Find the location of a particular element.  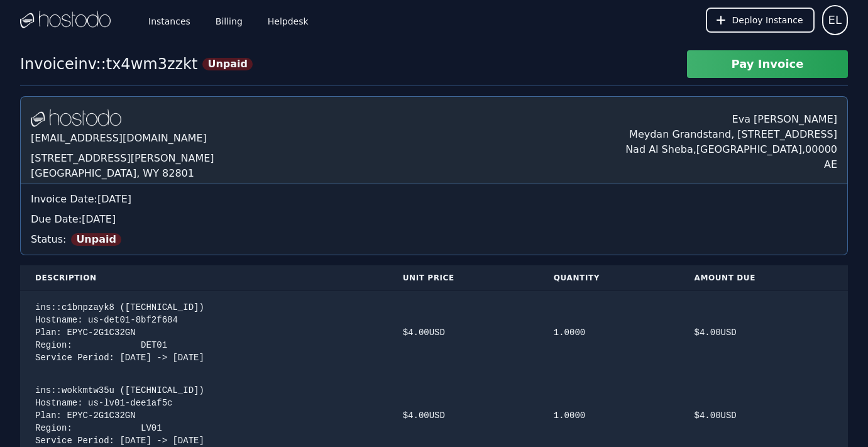

th: Description is located at coordinates (204, 278).